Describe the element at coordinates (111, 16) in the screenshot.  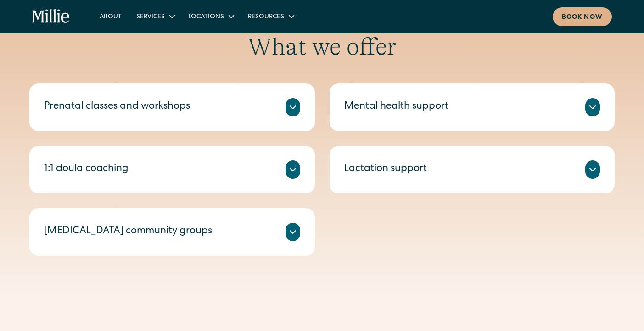
I see `a: About` at that location.